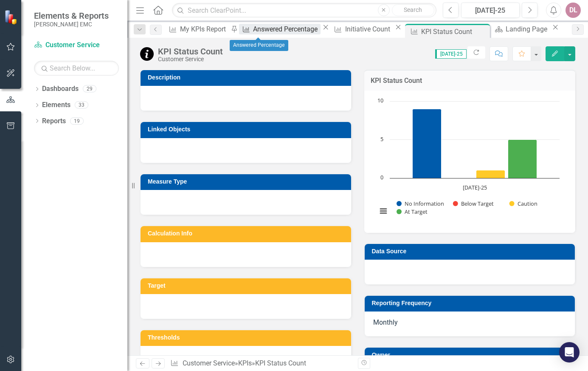 This screenshot has height=371, width=588. I want to click on div: 19, so click(77, 120).